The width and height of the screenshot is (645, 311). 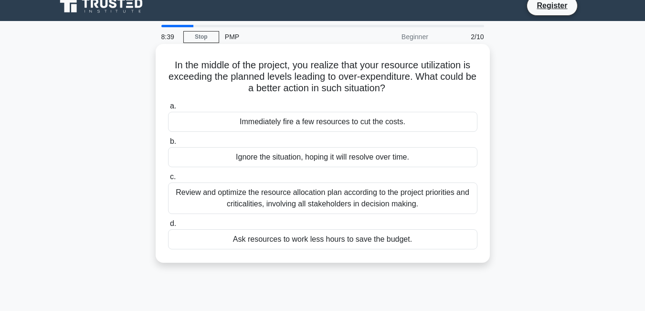 What do you see at coordinates (323, 122) in the screenshot?
I see `div: Immediately fire a few resources to cut the costs.` at bounding box center [323, 122].